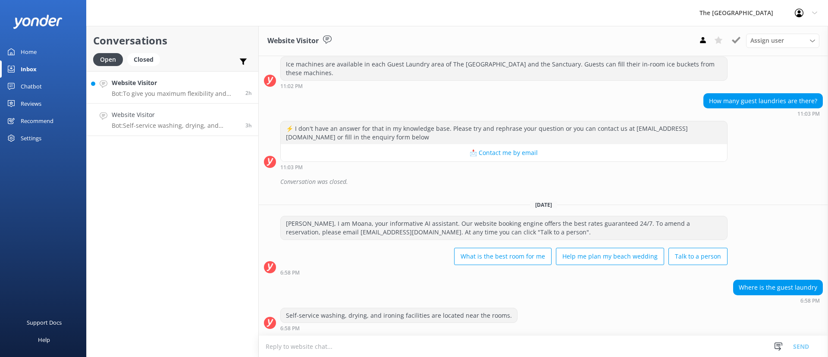 This screenshot has width=828, height=357. What do you see at coordinates (248, 93) in the screenshot?
I see `span: Sep 15 2025 07:46pm (UTC -10:00) Pacific/Honolulu` at bounding box center [248, 93].